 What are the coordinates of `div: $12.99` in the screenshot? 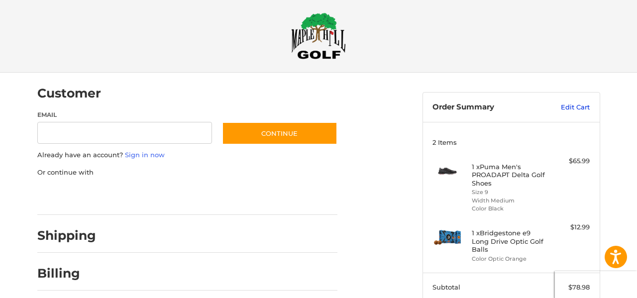 It's located at (570, 228).